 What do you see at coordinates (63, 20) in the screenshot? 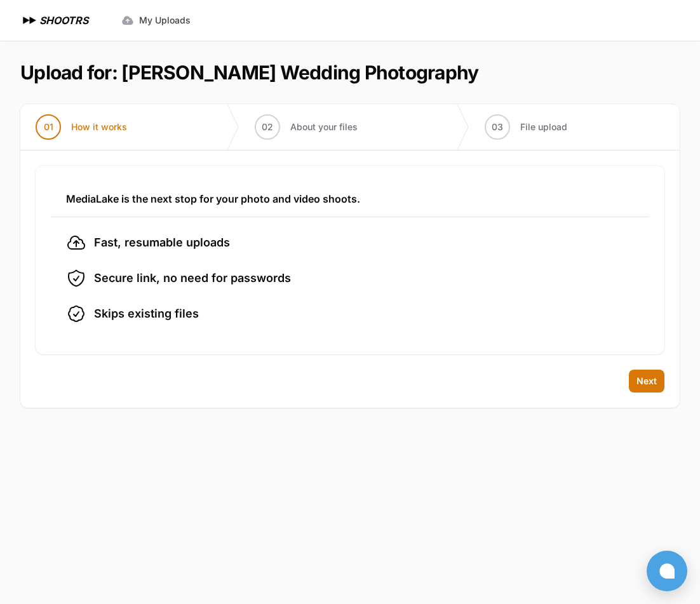
I see `h1: SHOOTRS` at bounding box center [63, 20].